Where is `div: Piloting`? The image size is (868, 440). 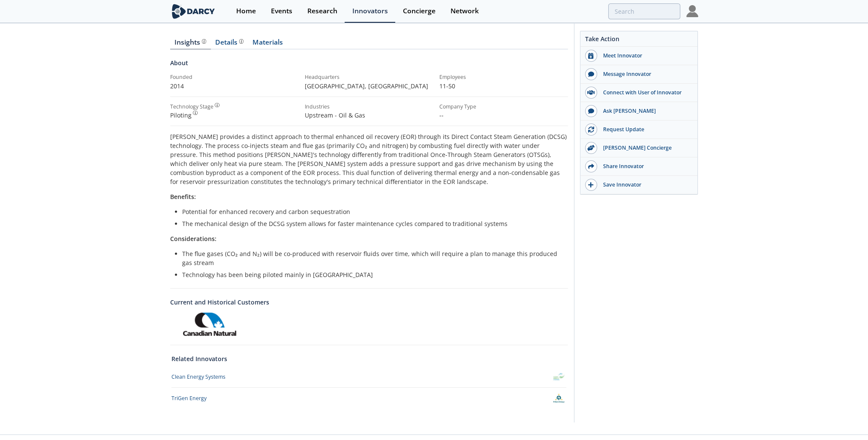
div: Piloting is located at coordinates (235, 115).